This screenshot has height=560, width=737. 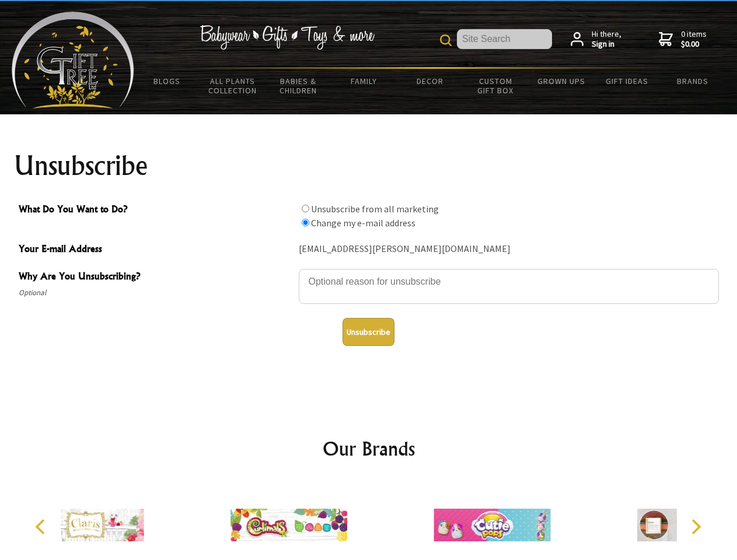 What do you see at coordinates (369, 449) in the screenshot?
I see `h2: Our Brands` at bounding box center [369, 449].